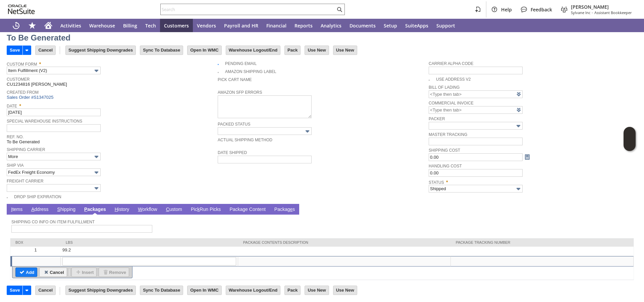 This screenshot has width=644, height=302. What do you see at coordinates (122, 210) in the screenshot?
I see `a: History` at bounding box center [122, 210].